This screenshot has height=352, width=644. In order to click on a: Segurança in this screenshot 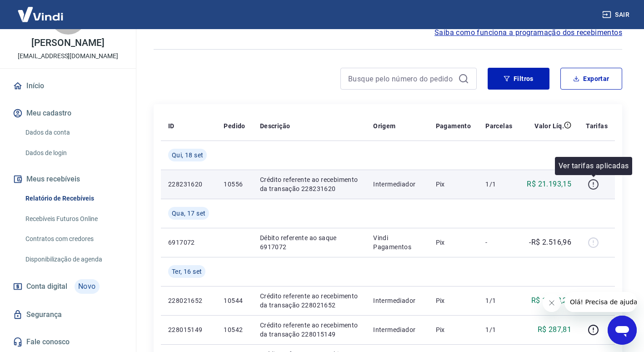, I will do `click(68, 314)`.